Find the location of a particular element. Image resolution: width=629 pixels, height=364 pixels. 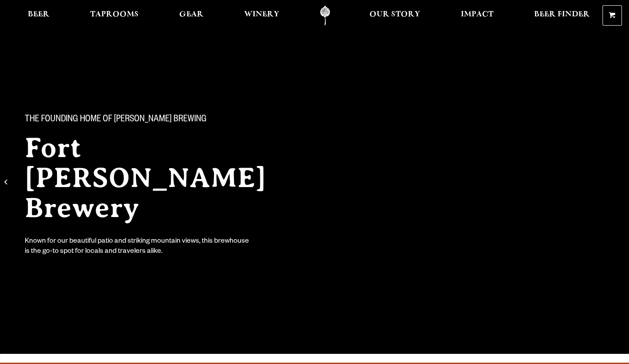

span: Winery is located at coordinates (262, 15).